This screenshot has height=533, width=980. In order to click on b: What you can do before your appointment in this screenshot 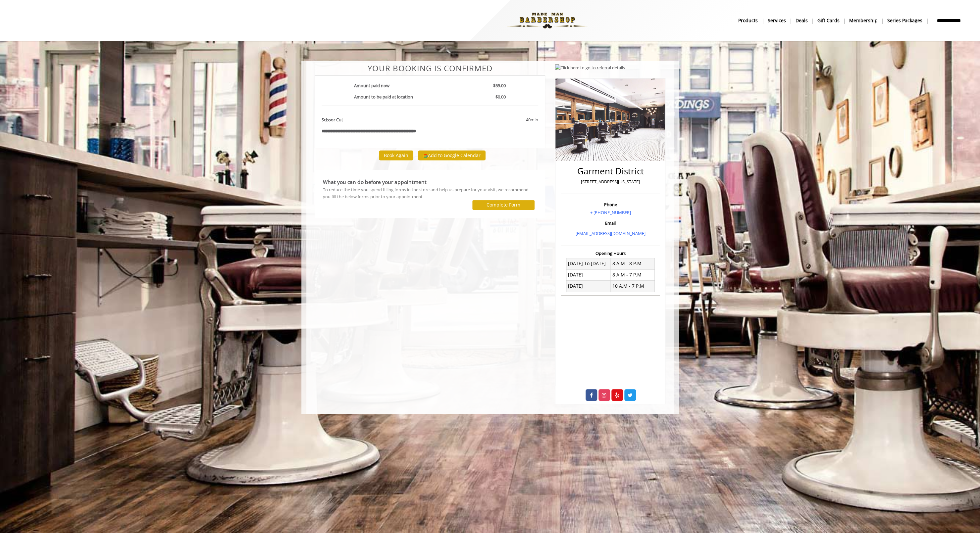, I will do `click(374, 182)`.